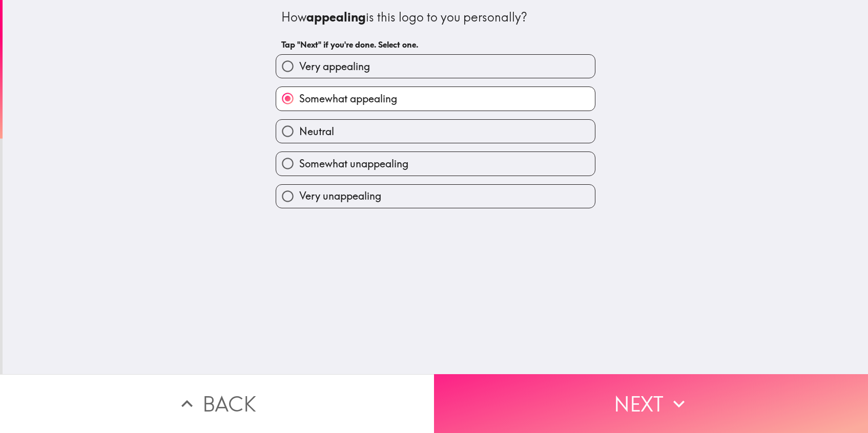 This screenshot has width=868, height=433. What do you see at coordinates (353, 164) in the screenshot?
I see `span: Somewhat unappealing` at bounding box center [353, 164].